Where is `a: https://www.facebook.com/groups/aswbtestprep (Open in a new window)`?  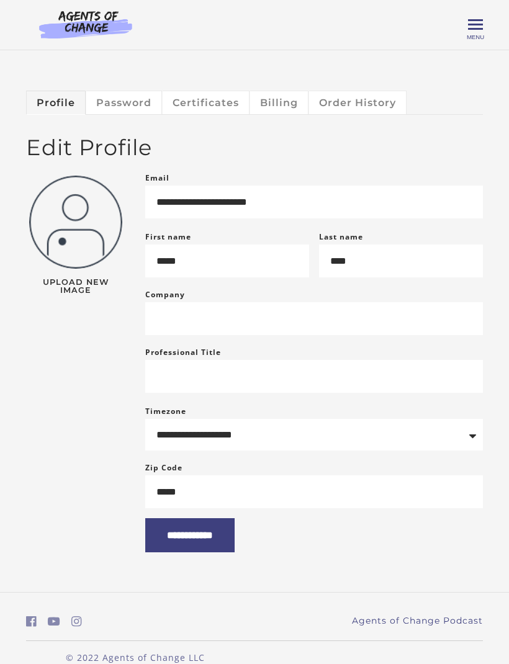 a: https://www.facebook.com/groups/aswbtestprep (Open in a new window) is located at coordinates (31, 621).